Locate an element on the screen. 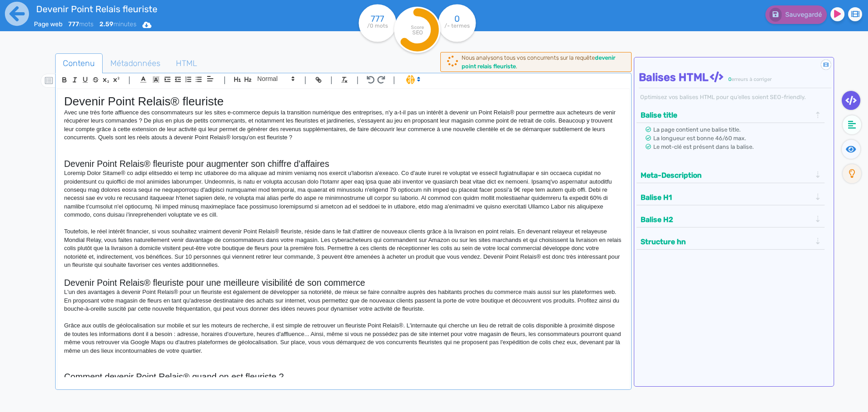 Image resolution: width=868 pixels, height=412 pixels. button: Sauvegardé is located at coordinates (796, 14).